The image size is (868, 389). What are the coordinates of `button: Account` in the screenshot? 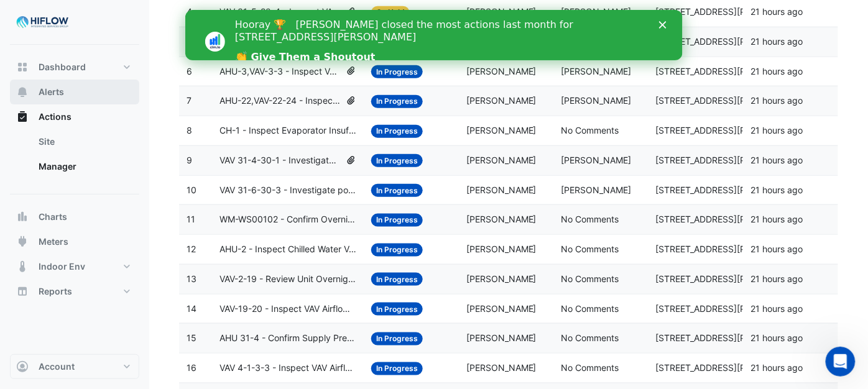 It's located at (74, 366).